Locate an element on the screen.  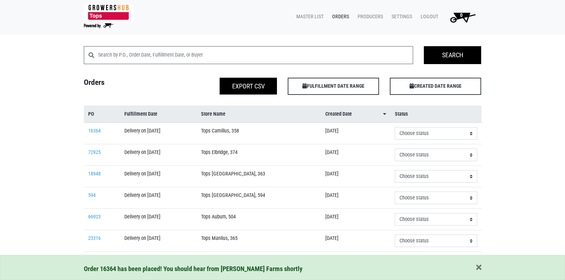
a: 0 is located at coordinates (461, 17).